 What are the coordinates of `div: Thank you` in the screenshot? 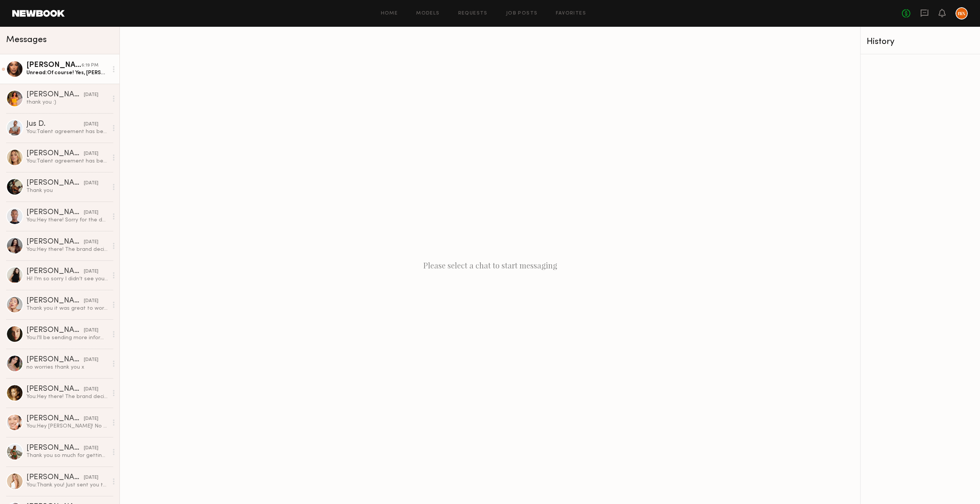 It's located at (67, 190).